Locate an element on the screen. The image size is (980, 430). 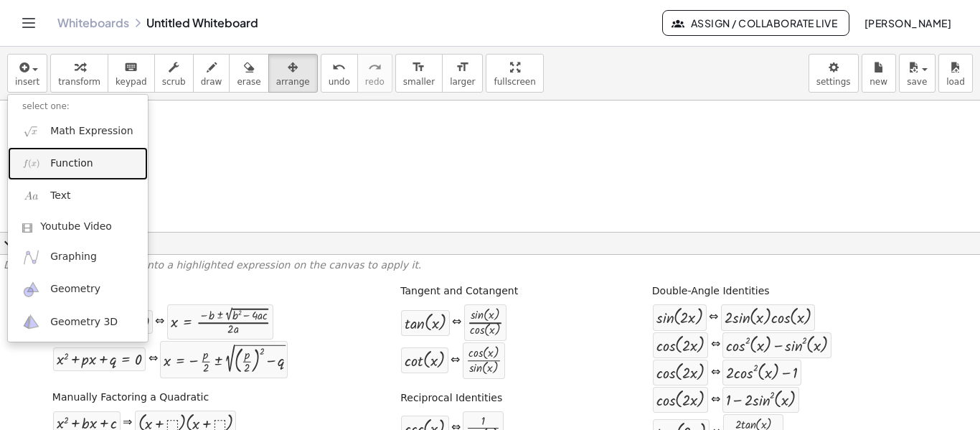
label: Double-Angle Identities is located at coordinates (711, 291).